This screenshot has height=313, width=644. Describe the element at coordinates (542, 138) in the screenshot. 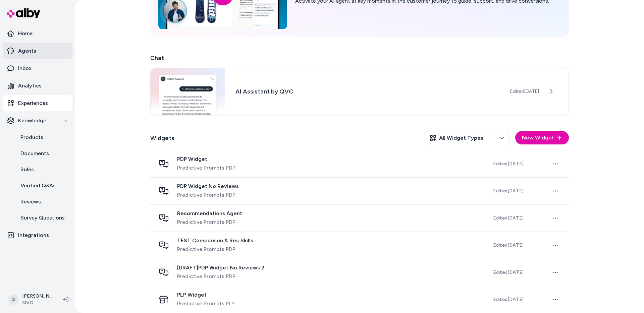

I see `button: New Widget` at that location.